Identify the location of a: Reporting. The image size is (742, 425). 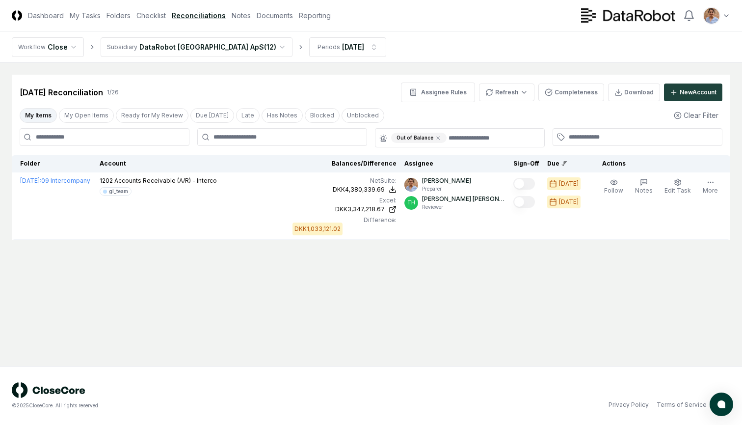
(315, 15).